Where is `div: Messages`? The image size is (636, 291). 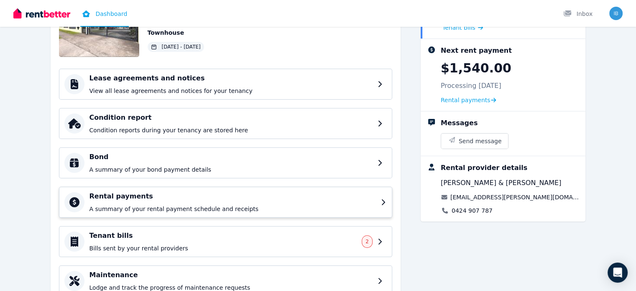
div: Messages is located at coordinates (459, 123).